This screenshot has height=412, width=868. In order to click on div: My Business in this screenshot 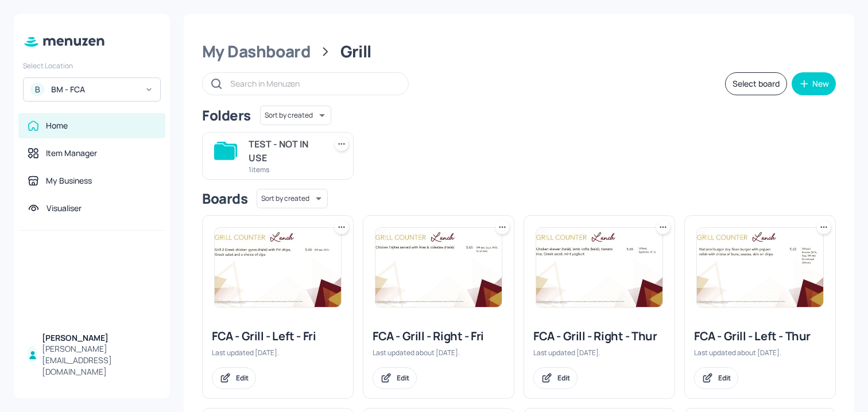, I will do `click(69, 181)`.